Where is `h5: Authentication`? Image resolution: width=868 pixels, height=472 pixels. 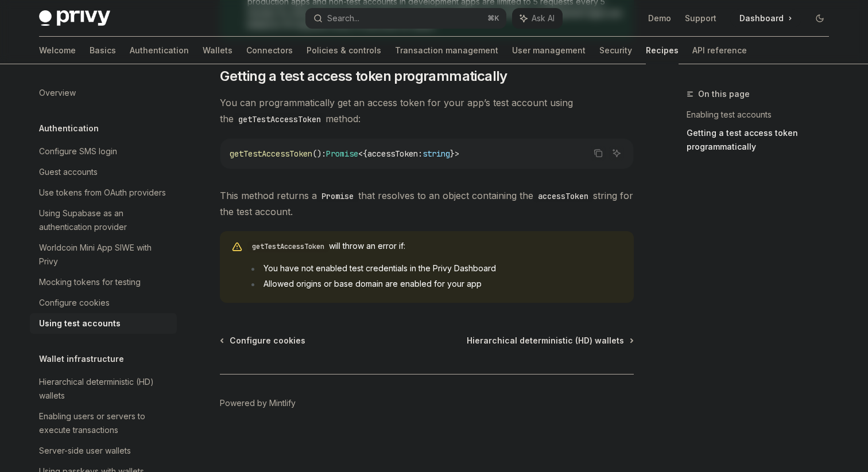
h5: Authentication is located at coordinates (69, 129).